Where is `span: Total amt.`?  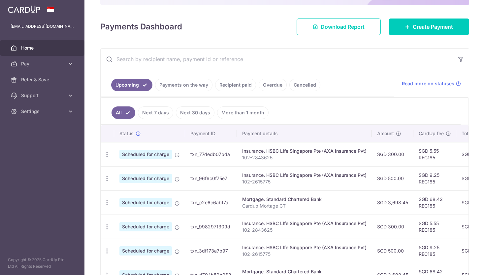 span: Total amt. is located at coordinates (473, 133).